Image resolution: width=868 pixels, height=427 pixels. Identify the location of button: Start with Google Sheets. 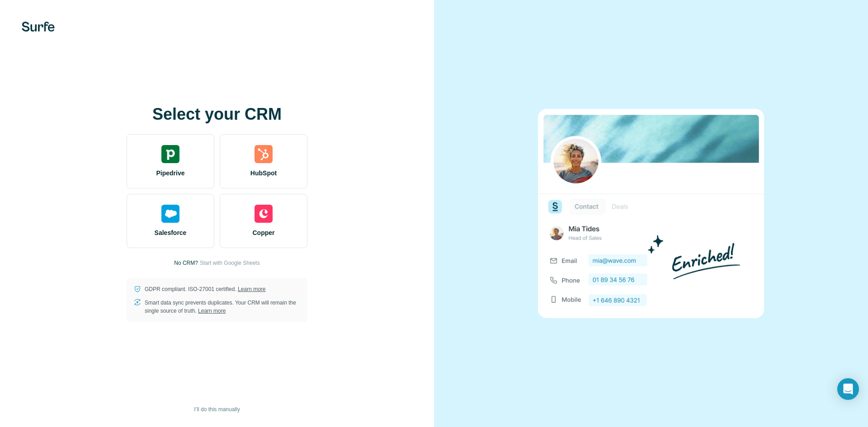
(230, 263).